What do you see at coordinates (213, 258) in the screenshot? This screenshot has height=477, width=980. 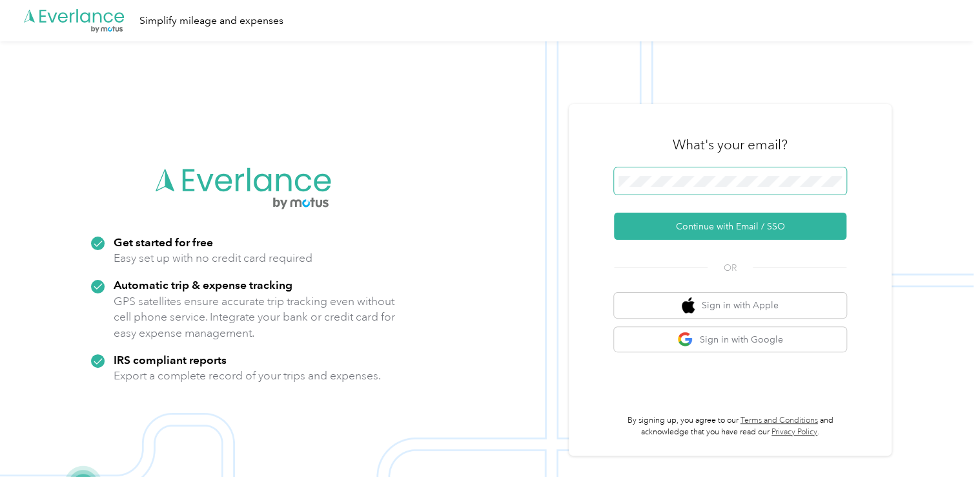 I see `p: Easy set up with no credit card required` at bounding box center [213, 258].